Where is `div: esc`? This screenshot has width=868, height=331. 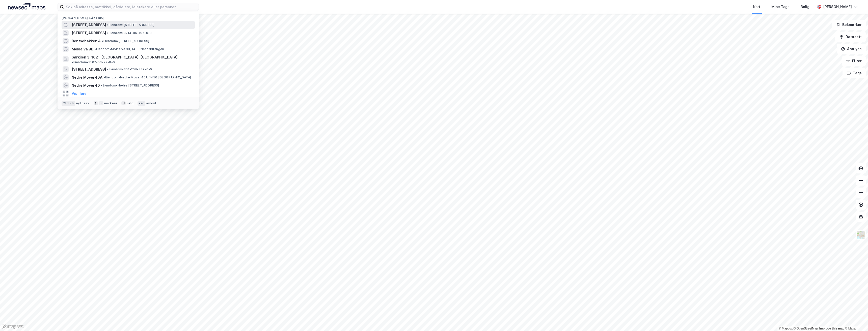
div: esc is located at coordinates (141, 103).